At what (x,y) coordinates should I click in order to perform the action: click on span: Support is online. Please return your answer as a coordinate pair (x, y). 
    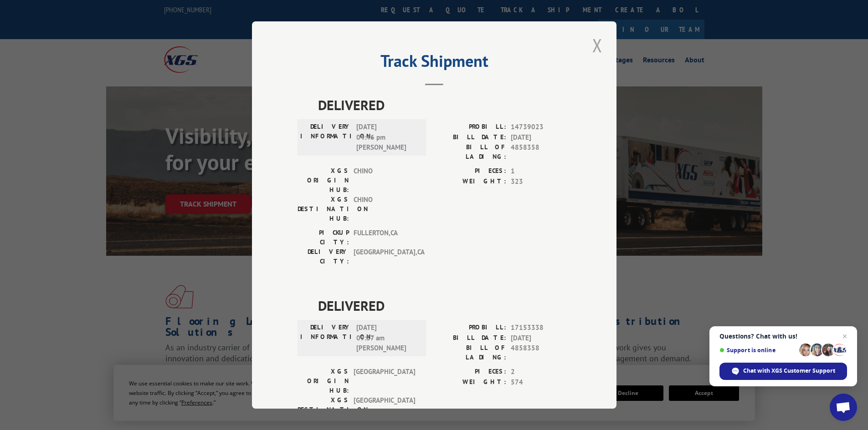
    Looking at the image, I should click on (757, 350).